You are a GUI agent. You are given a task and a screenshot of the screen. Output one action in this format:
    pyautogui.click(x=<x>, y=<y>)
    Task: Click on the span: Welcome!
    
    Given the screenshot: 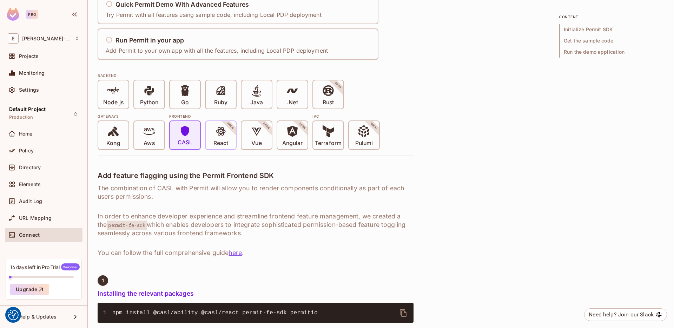 What is the action you would take?
    pyautogui.click(x=70, y=267)
    